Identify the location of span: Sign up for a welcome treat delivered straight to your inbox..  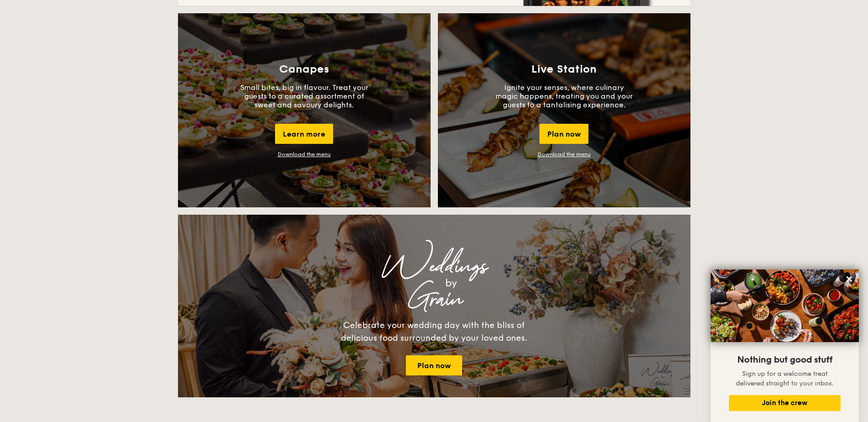
(785, 379).